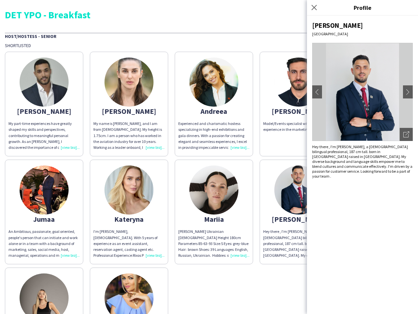 The width and height of the screenshot is (418, 314). Describe the element at coordinates (214, 219) in the screenshot. I see `div: Mariia` at that location.